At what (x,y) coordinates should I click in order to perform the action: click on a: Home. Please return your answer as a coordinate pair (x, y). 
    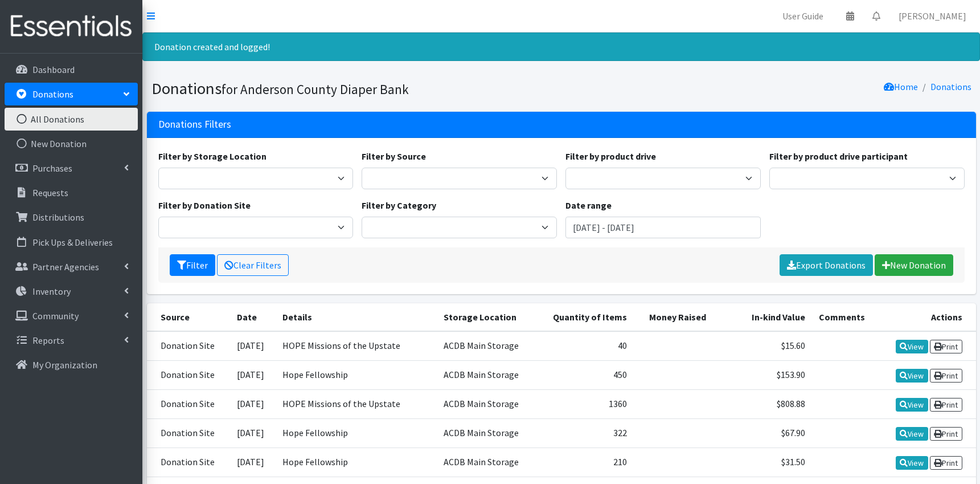
    Looking at the image, I should click on (901, 87).